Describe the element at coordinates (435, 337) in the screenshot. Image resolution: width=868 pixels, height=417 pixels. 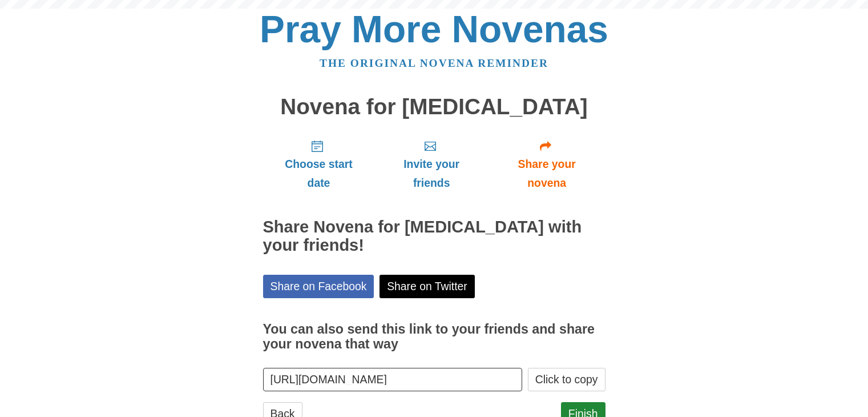
I see `h3: You can also send this link to your friends and share your novena that way` at that location.